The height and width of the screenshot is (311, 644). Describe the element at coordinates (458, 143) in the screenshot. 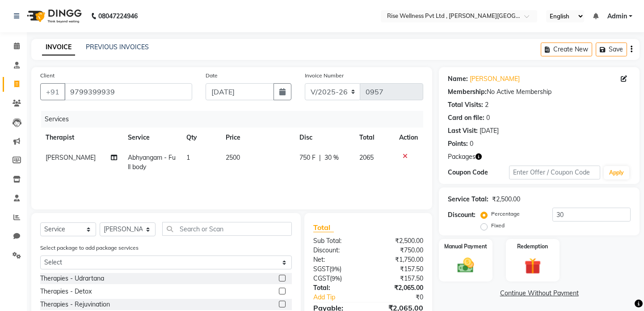

I see `div: Points:` at that location.